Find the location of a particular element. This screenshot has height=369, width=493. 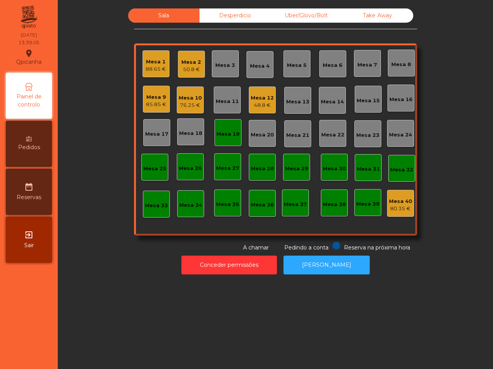

div: Mesa 40 is located at coordinates (400, 202).